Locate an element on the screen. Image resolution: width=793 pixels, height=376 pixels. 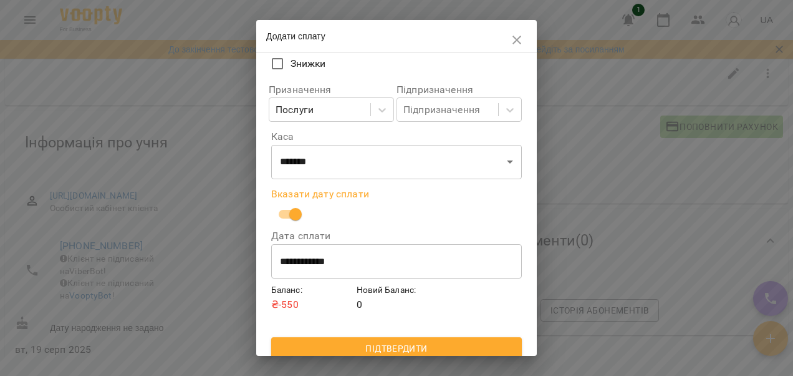
h6: Новий Баланс : is located at coordinates (397, 290).